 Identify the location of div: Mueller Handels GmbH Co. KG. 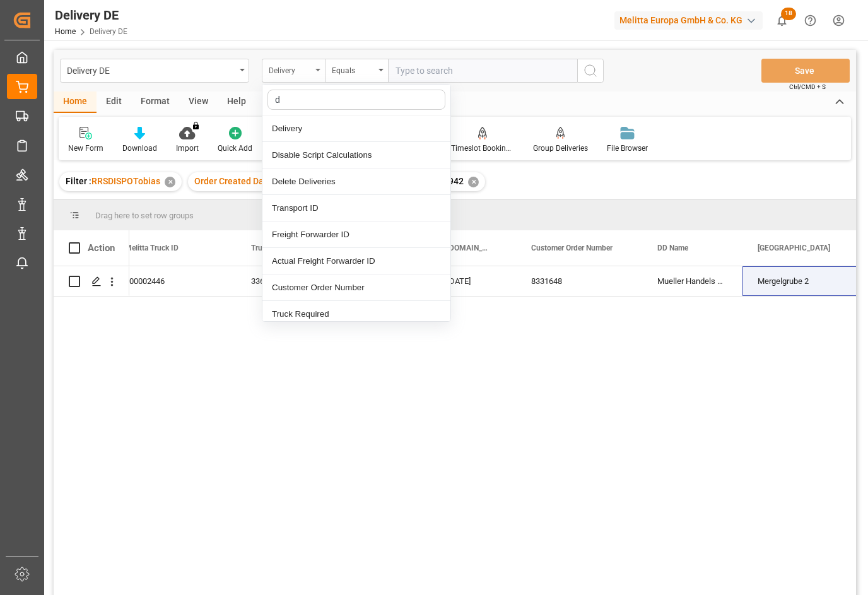
(692, 281).